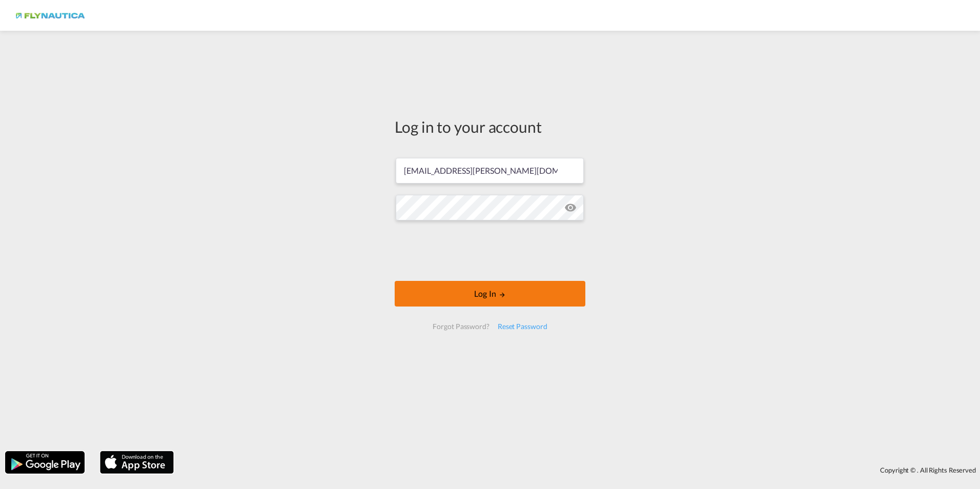 The image size is (980, 489). I want to click on div: Log in to your account, so click(490, 127).